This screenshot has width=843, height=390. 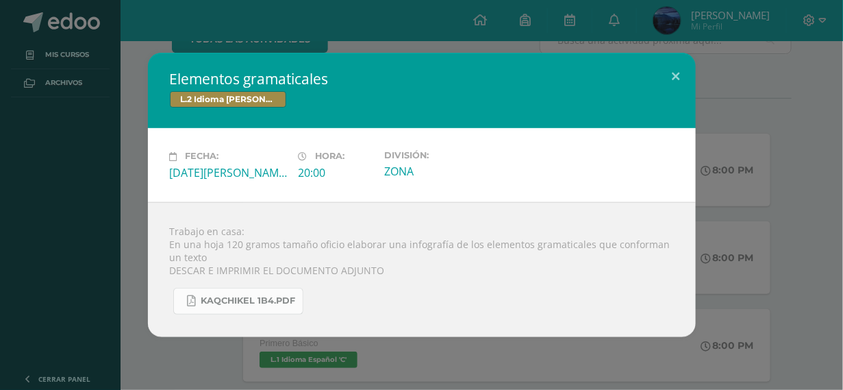 I want to click on span: Hora:, so click(x=330, y=156).